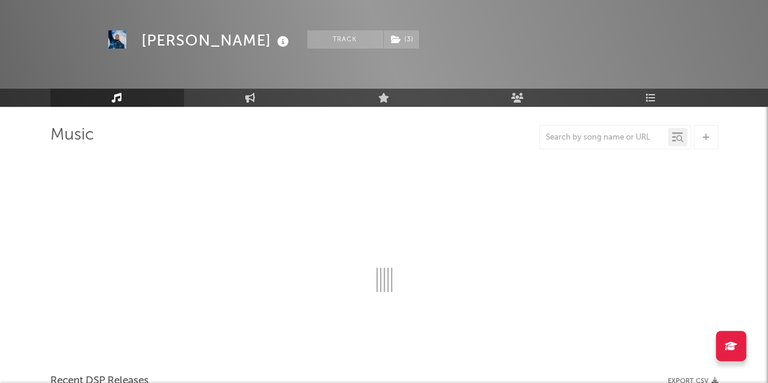 This screenshot has width=768, height=383. Describe the element at coordinates (401, 39) in the screenshot. I see `span: ( 3 )` at that location.